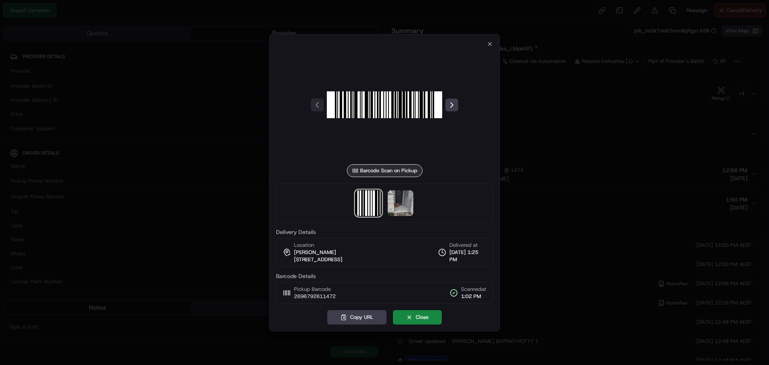 Image resolution: width=769 pixels, height=365 pixels. Describe the element at coordinates (474, 297) in the screenshot. I see `span: 1:02 PM` at that location.